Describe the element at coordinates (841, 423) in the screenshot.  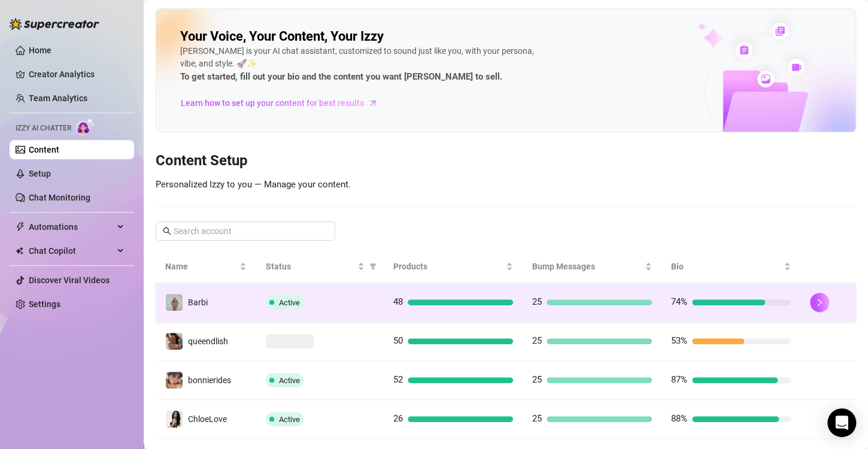
I see `div: Open Intercom Messenger` at that location.